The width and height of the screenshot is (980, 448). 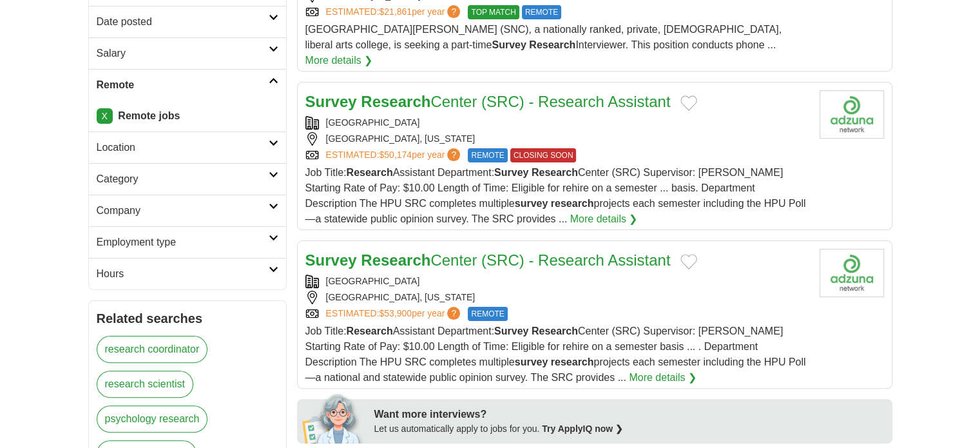 What do you see at coordinates (543, 156) in the screenshot?
I see `span: CLOSING SOON` at bounding box center [543, 156].